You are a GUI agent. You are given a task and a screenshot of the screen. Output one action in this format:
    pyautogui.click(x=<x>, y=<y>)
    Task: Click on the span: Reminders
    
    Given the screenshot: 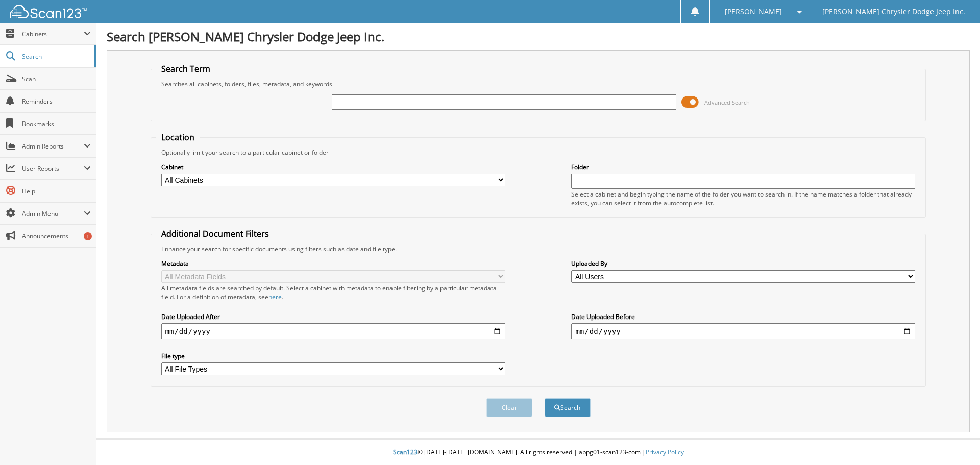 What is the action you would take?
    pyautogui.click(x=56, y=101)
    